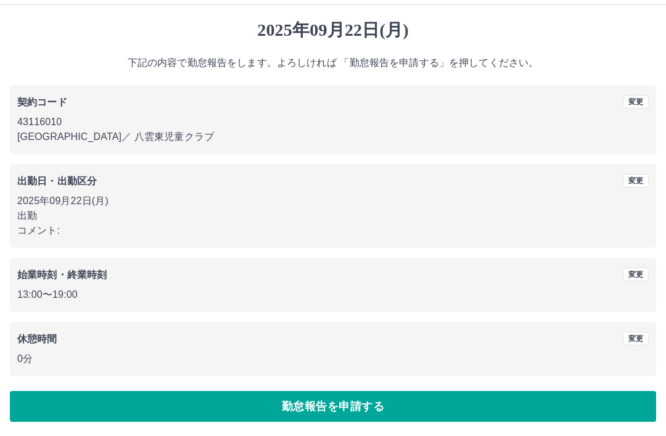 This screenshot has width=666, height=436. What do you see at coordinates (333, 30) in the screenshot?
I see `h1: 2025年09月22日(月)` at bounding box center [333, 30].